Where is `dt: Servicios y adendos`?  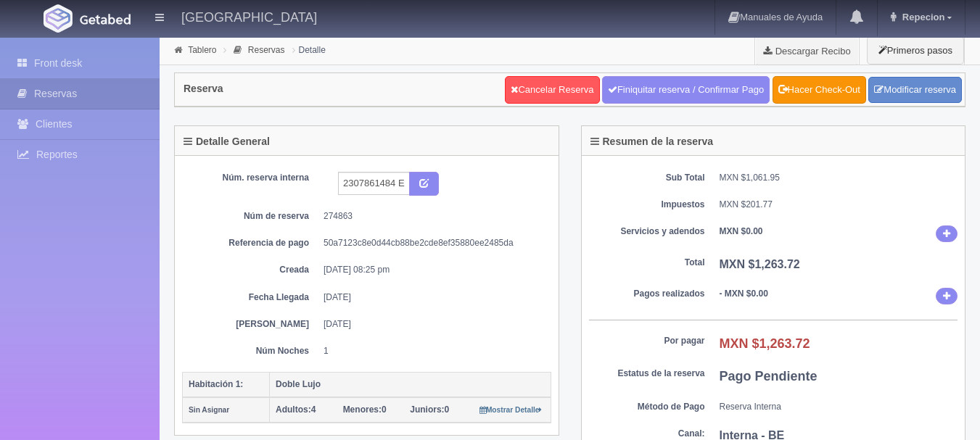
dt: Servicios y adendos is located at coordinates (647, 231).